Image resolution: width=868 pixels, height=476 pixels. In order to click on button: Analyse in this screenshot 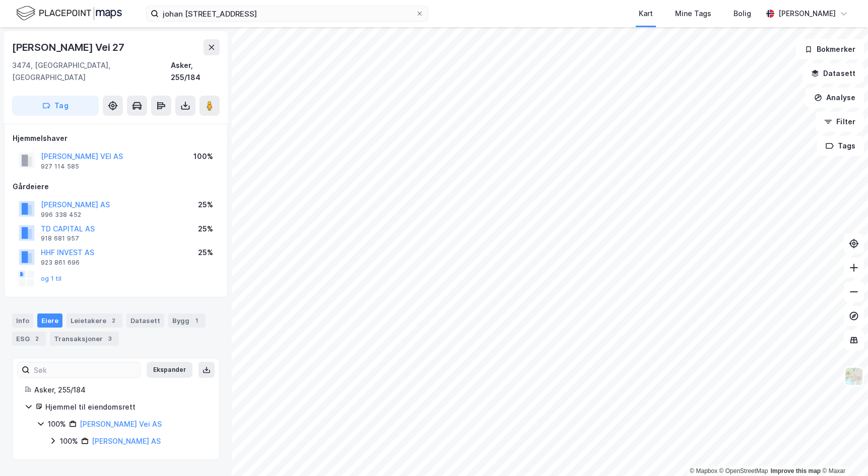, I will do `click(835, 98)`.